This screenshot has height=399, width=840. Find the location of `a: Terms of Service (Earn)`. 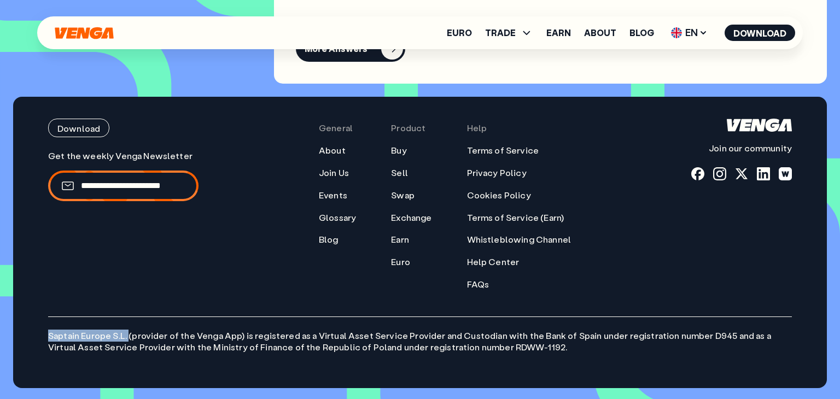

a: Terms of Service (Earn) is located at coordinates (516, 218).